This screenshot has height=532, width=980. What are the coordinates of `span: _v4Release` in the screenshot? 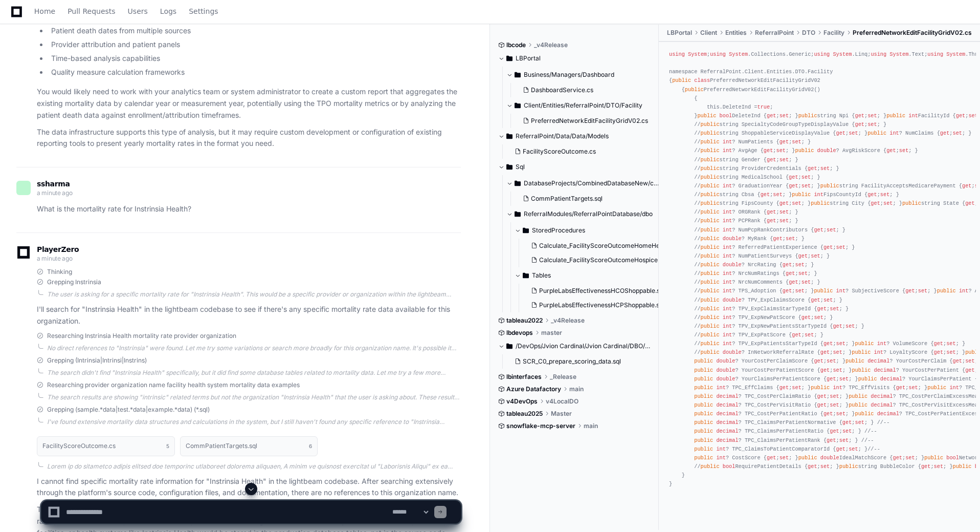 It's located at (551, 45).